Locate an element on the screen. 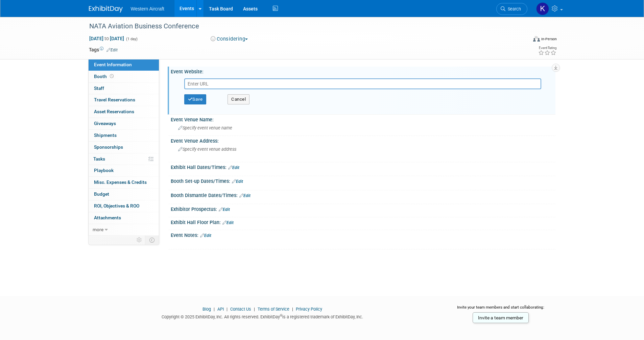 This screenshot has width=644, height=340. td: Tags is located at coordinates (103, 50).